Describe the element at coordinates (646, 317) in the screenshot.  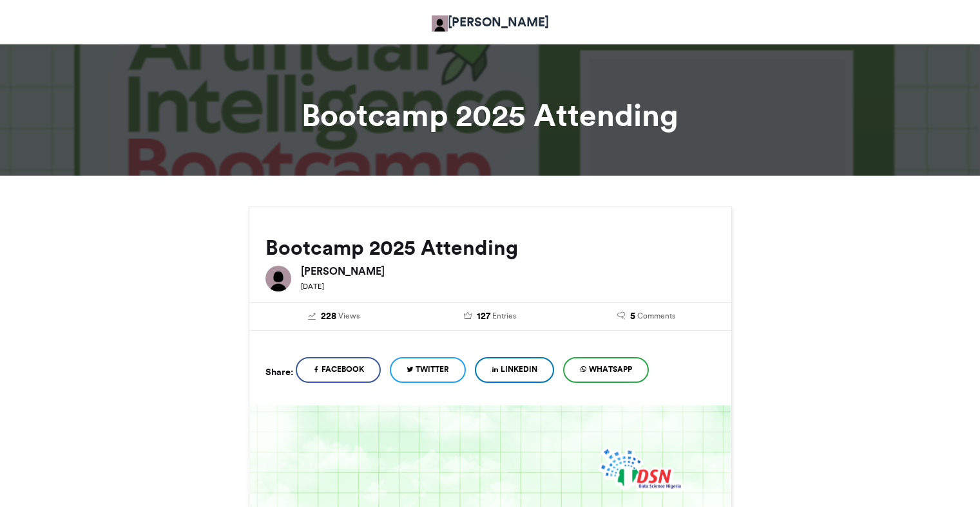
I see `a: 5 Comments` at that location.